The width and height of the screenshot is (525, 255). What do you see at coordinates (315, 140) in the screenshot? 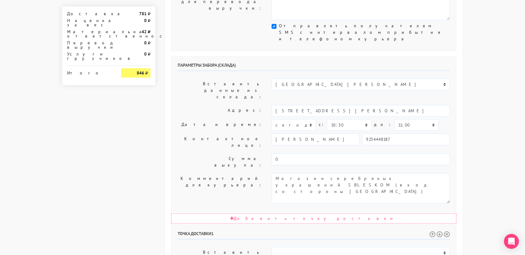
I see `input: Имя` at bounding box center [315, 140].